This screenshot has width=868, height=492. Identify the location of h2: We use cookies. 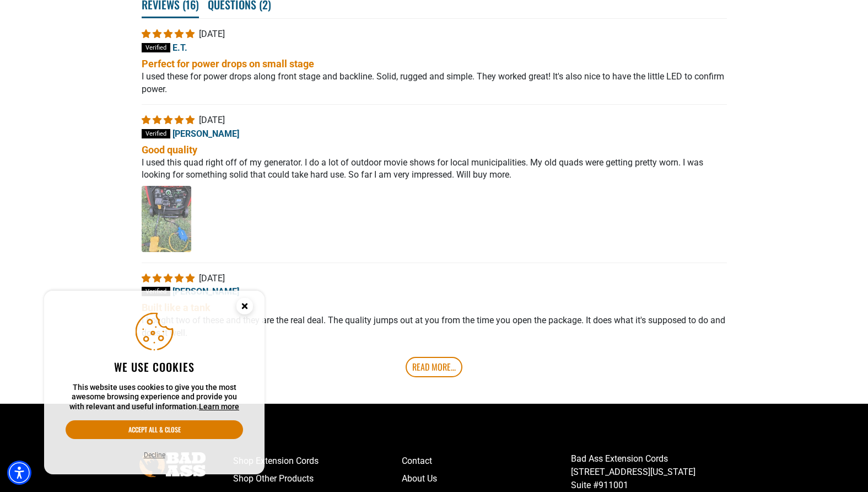
(154, 367).